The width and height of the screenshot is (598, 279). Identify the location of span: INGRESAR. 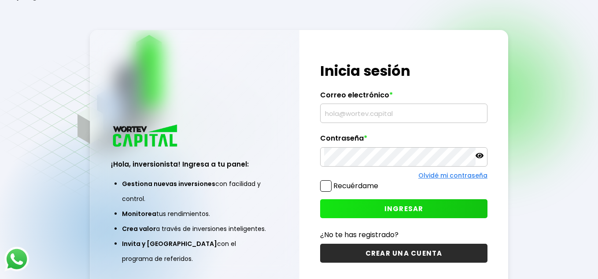
(404, 208).